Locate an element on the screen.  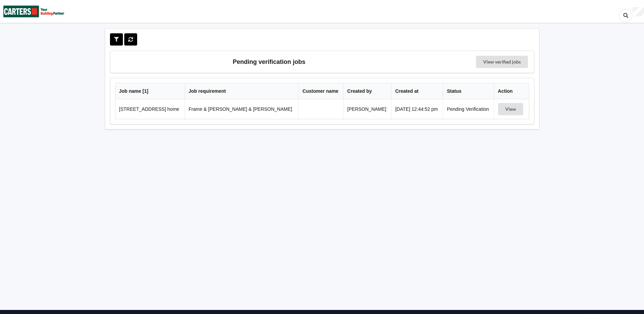
th: Action is located at coordinates (511, 91).